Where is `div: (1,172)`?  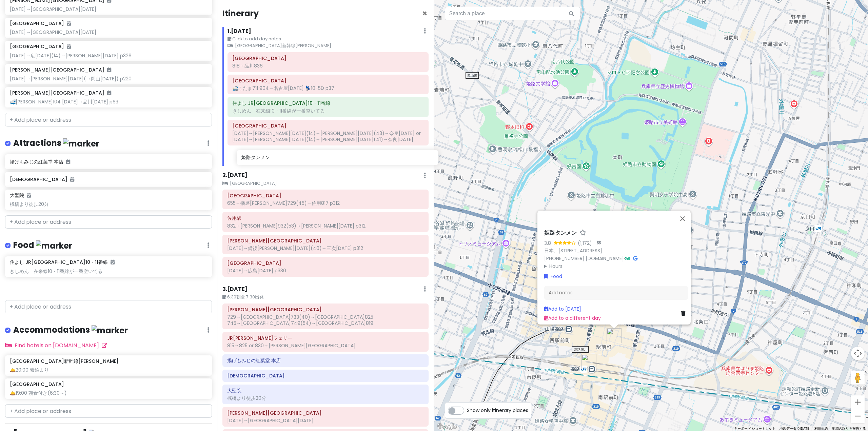
div: (1,172) is located at coordinates (585, 243).